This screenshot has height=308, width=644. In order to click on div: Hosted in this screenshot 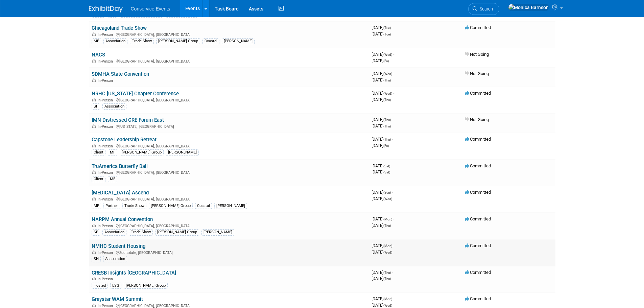, I will do `click(99, 286)`.